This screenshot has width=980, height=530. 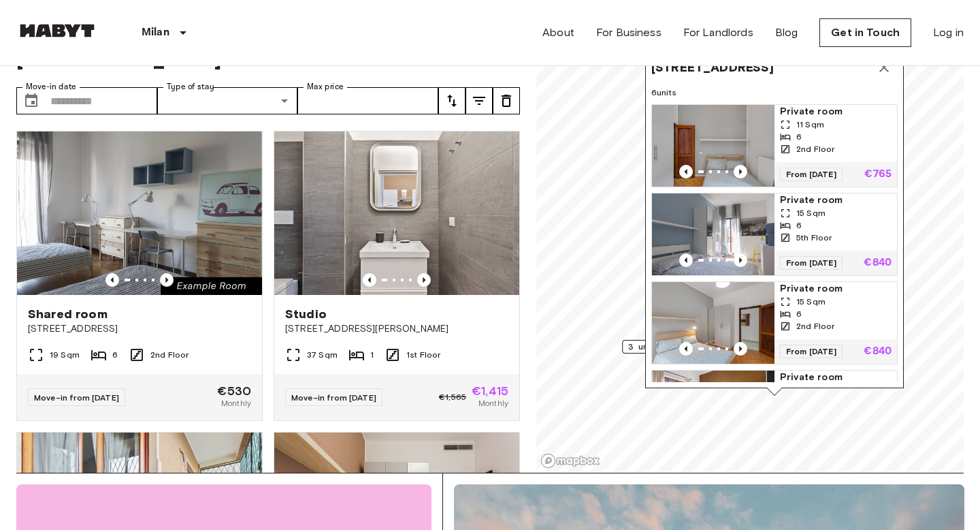 What do you see at coordinates (670, 346) in the screenshot?
I see `span: 3 units from €785` at bounding box center [670, 346].